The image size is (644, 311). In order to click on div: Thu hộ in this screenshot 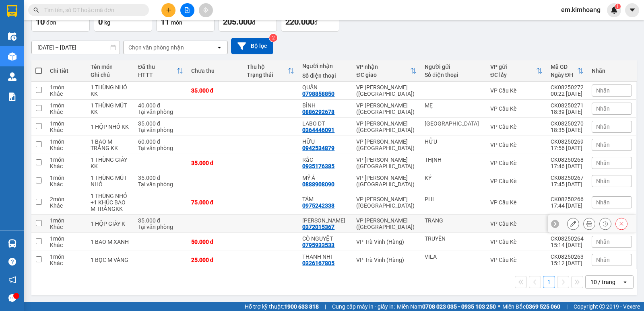, I will do `click(267, 67)`.